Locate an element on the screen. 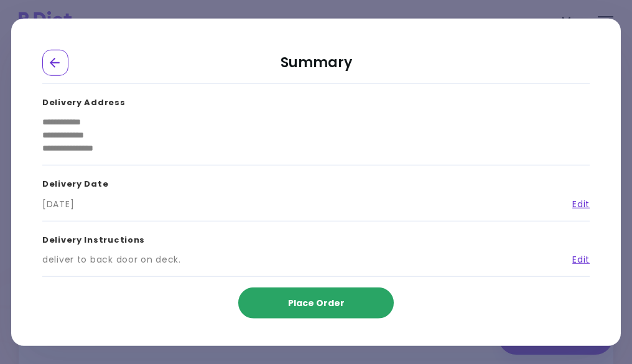  h2: Summary is located at coordinates (316, 66).